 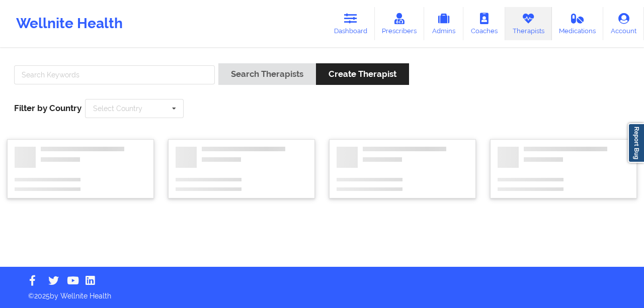 I want to click on a: Admins, so click(x=444, y=23).